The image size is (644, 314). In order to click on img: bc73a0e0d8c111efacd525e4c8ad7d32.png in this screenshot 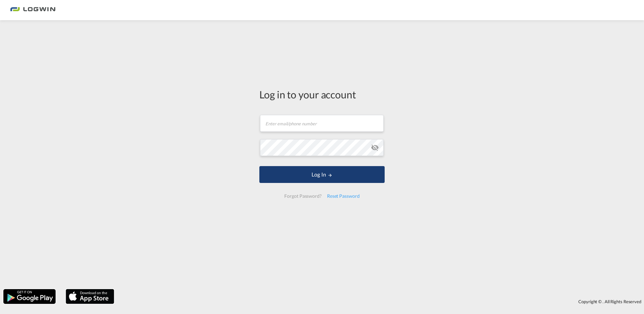, I will do `click(33, 10)`.